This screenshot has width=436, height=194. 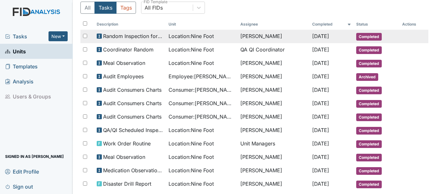 What do you see at coordinates (273, 50) in the screenshot?
I see `td: QA QI Coordinator` at bounding box center [273, 50].